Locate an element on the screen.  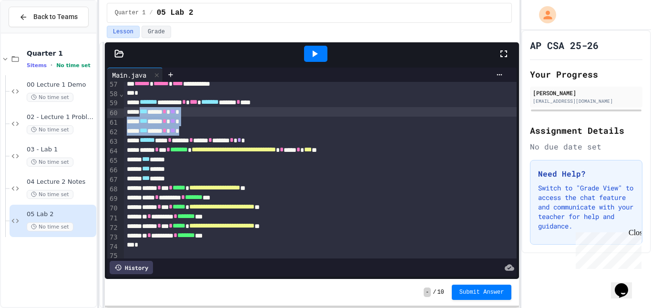
div: 59 is located at coordinates (113, 103).